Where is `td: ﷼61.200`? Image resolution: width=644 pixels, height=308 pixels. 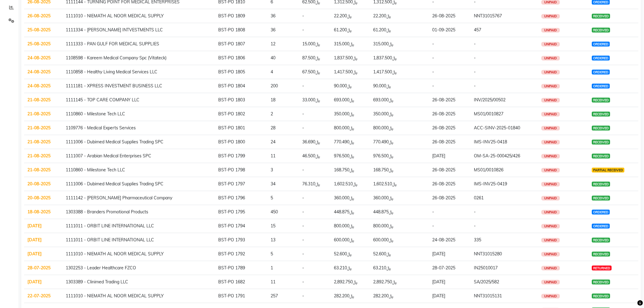 td: ﷼61.200 is located at coordinates (350, 30).